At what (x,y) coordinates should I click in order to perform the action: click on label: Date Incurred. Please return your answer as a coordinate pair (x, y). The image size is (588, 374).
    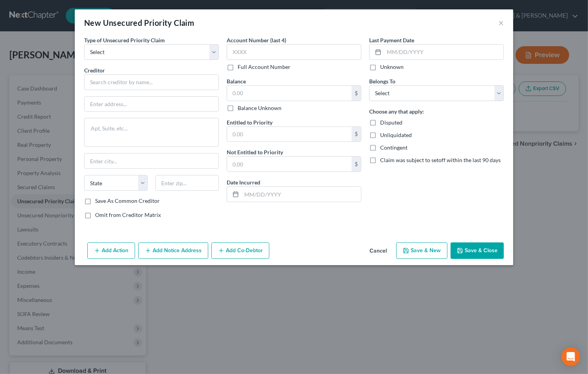
    Looking at the image, I should click on (244, 182).